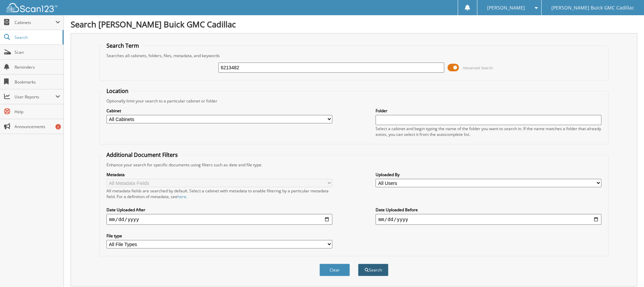 This screenshot has width=644, height=287. What do you see at coordinates (182, 196) in the screenshot?
I see `a: here` at bounding box center [182, 196].